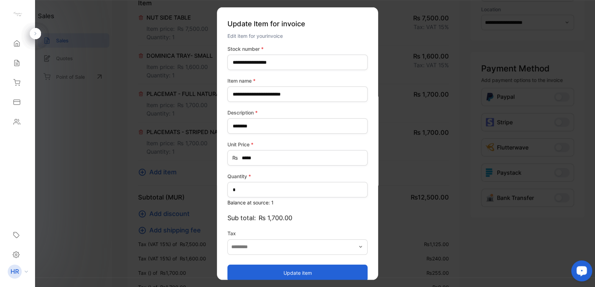 The image size is (595, 287). What do you see at coordinates (298, 24) in the screenshot?
I see `p: Update Item for invoice` at bounding box center [298, 24].